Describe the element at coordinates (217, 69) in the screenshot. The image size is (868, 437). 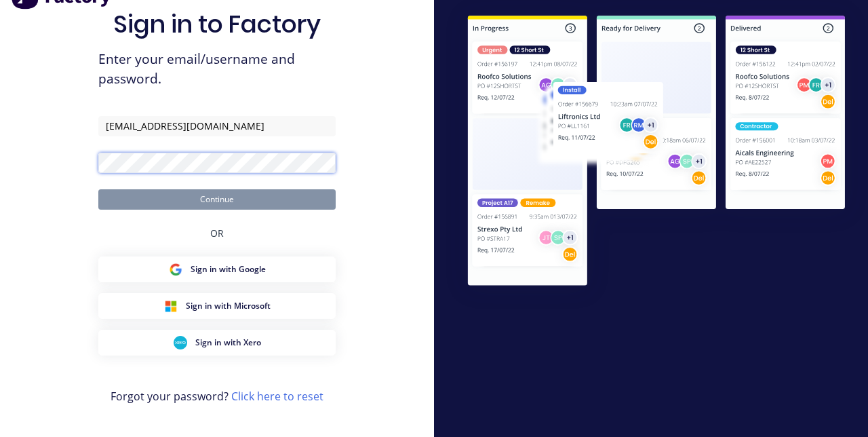
I see `span: Enter your email/username and password.` at that location.